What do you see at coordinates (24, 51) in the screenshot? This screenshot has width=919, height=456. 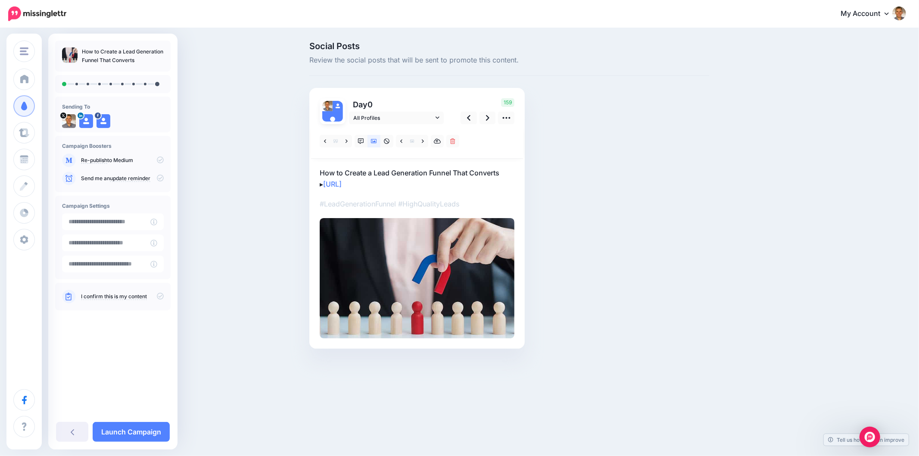 I see `img: menu.png` at bounding box center [24, 51].